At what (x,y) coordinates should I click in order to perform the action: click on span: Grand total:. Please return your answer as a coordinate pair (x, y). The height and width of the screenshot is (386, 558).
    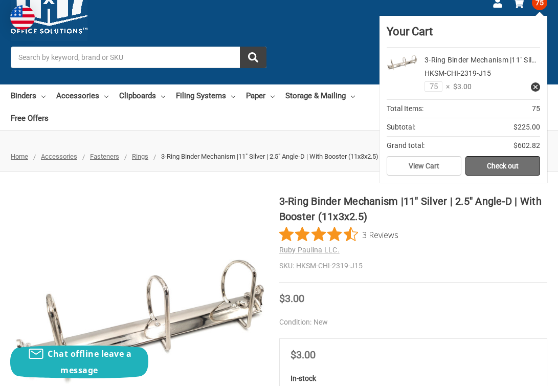
    Looking at the image, I should click on (406, 145).